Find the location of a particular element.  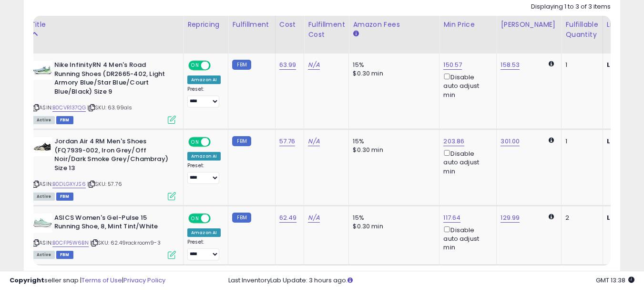

b: Jordan Air 4 RM Men's Shoes (FQ7939-002, Iron Grey/Off Noir/Dark Smoke Grey/Chambray) Size 13 is located at coordinates (112, 156).